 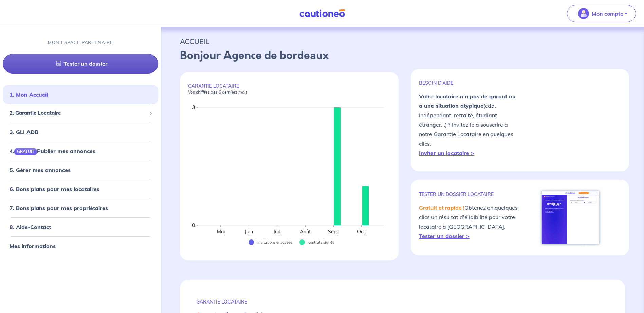 What do you see at coordinates (30, 227) in the screenshot?
I see `a: 8. Aide-Contact` at bounding box center [30, 227].